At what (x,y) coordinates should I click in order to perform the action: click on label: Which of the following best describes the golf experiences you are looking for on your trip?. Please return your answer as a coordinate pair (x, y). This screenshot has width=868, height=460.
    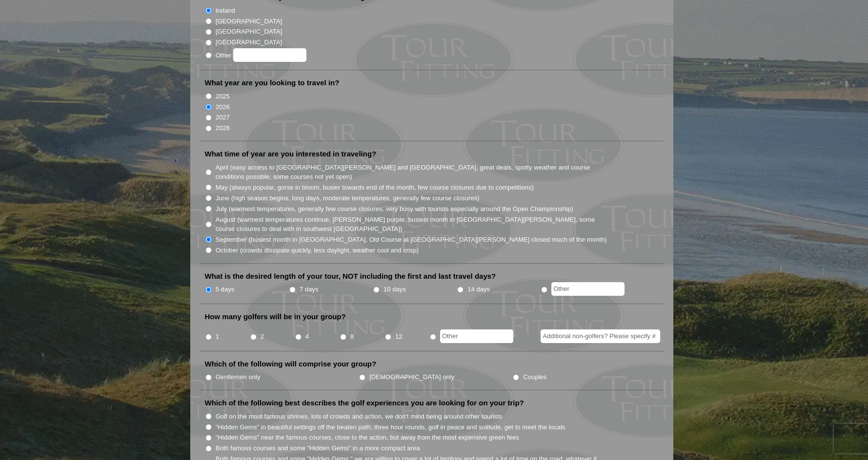
    Looking at the image, I should click on (364, 403).